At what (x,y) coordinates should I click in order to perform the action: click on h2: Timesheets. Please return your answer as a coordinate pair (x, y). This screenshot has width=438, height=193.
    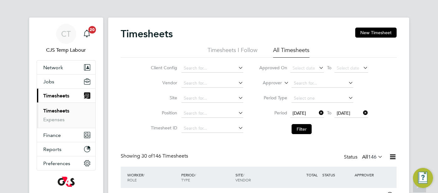
    Looking at the image, I should click on (147, 34).